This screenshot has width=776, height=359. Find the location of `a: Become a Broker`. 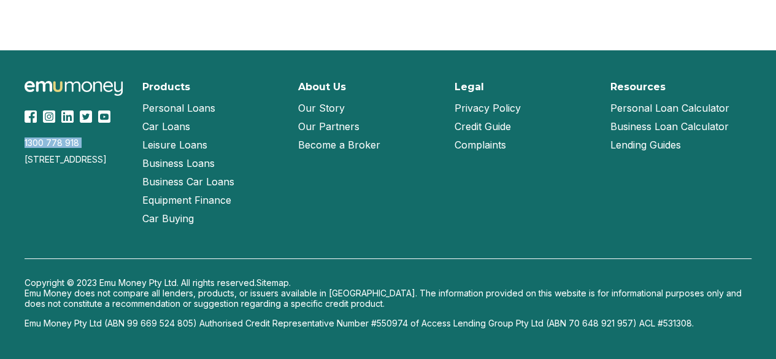

a: Become a Broker is located at coordinates (339, 145).